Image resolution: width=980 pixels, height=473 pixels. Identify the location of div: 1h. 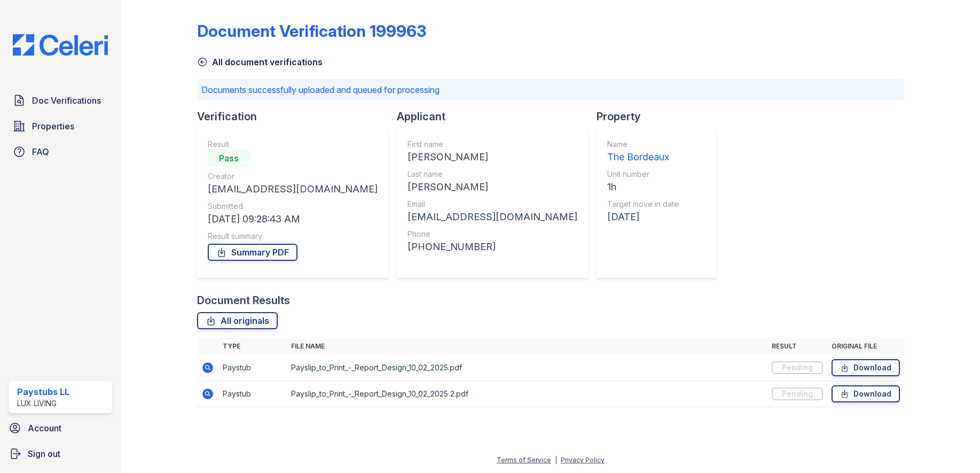
(643, 187).